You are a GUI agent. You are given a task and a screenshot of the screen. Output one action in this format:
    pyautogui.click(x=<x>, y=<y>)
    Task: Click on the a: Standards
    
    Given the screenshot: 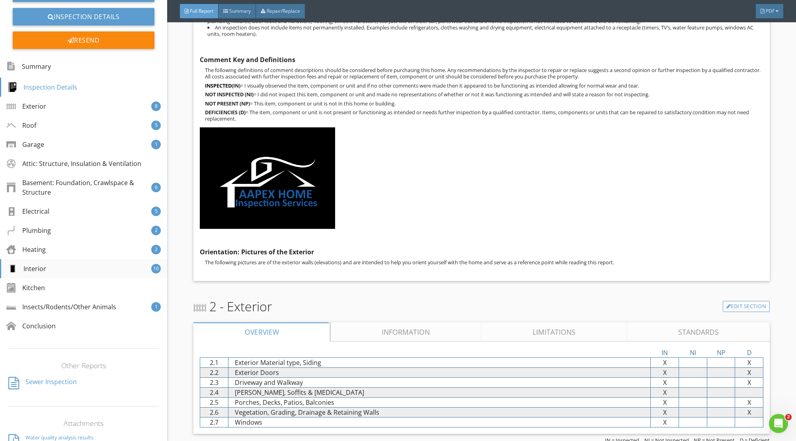 What is the action you would take?
    pyautogui.click(x=698, y=332)
    